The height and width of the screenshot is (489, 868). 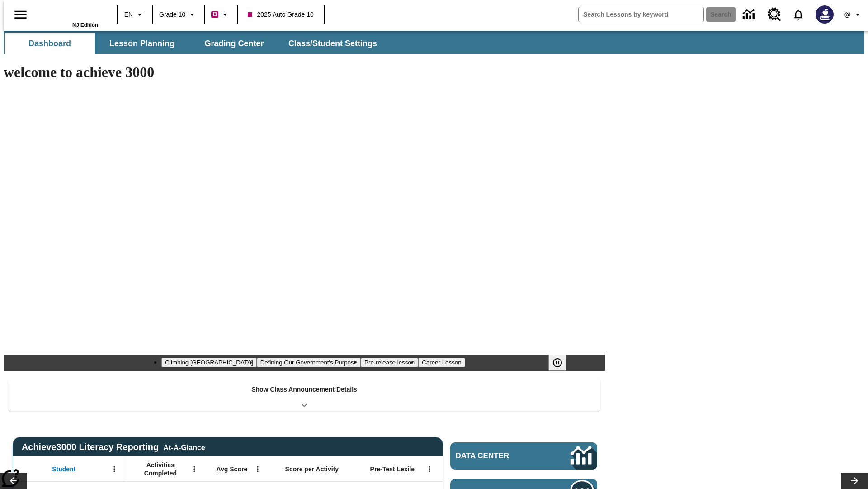 I want to click on a: Home, so click(x=68, y=13).